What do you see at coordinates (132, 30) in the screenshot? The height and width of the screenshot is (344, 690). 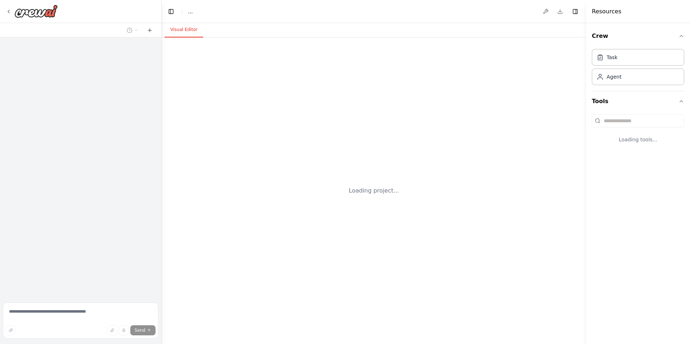 I see `button: Switch to previous chat` at bounding box center [132, 30].